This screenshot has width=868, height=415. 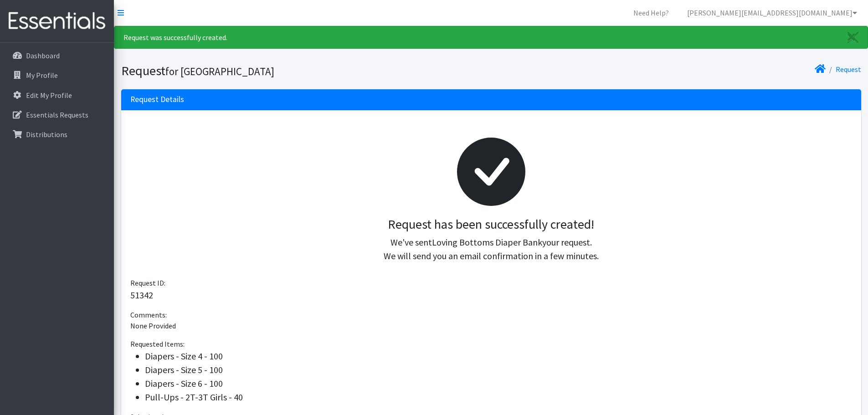 I want to click on h1: Request, so click(x=304, y=70).